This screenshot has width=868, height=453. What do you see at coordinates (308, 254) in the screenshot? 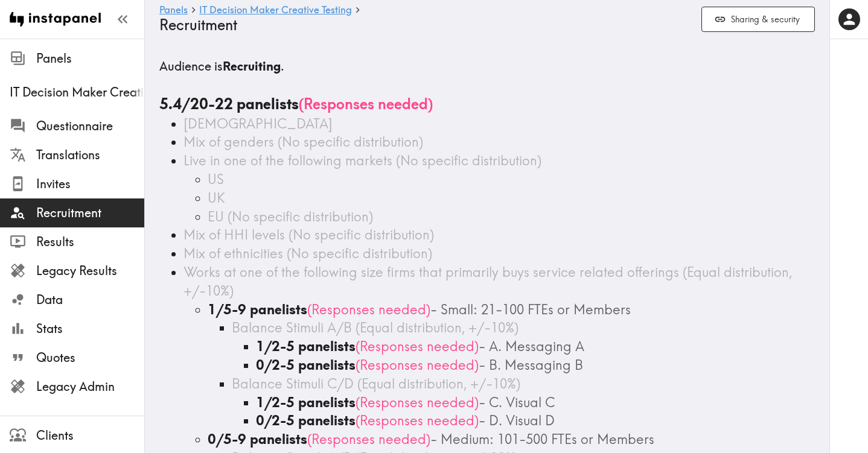
I see `span: Mix of ethnicities (No specific distribution)` at bounding box center [308, 254].